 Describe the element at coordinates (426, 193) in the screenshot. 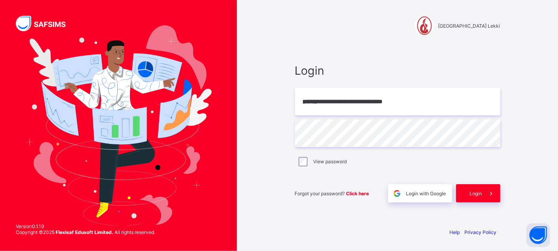

I see `span: Login with Google` at that location.